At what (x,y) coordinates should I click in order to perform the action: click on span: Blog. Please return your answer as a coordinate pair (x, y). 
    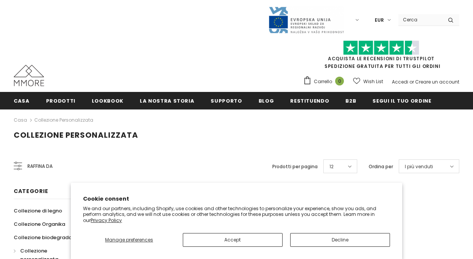
    Looking at the image, I should click on (266, 101).